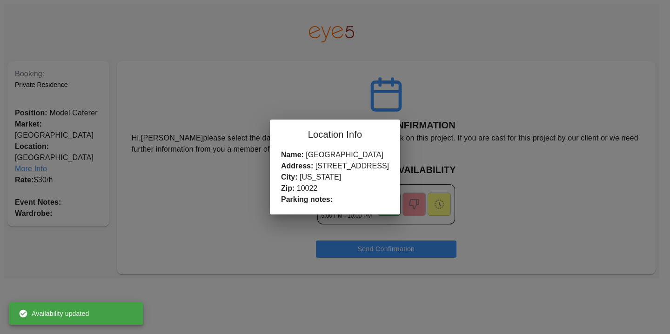  What do you see at coordinates (289, 177) in the screenshot?
I see `b: City:` at bounding box center [289, 177].